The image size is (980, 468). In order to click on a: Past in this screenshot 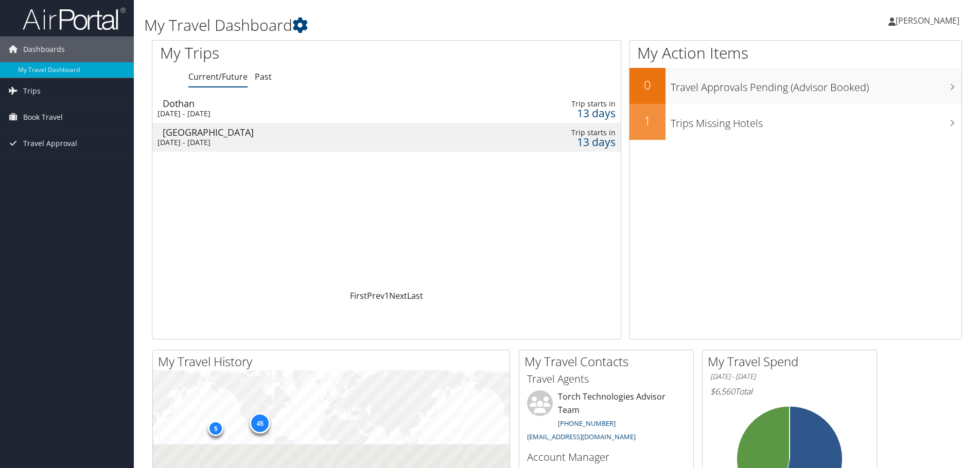, I will do `click(263, 77)`.